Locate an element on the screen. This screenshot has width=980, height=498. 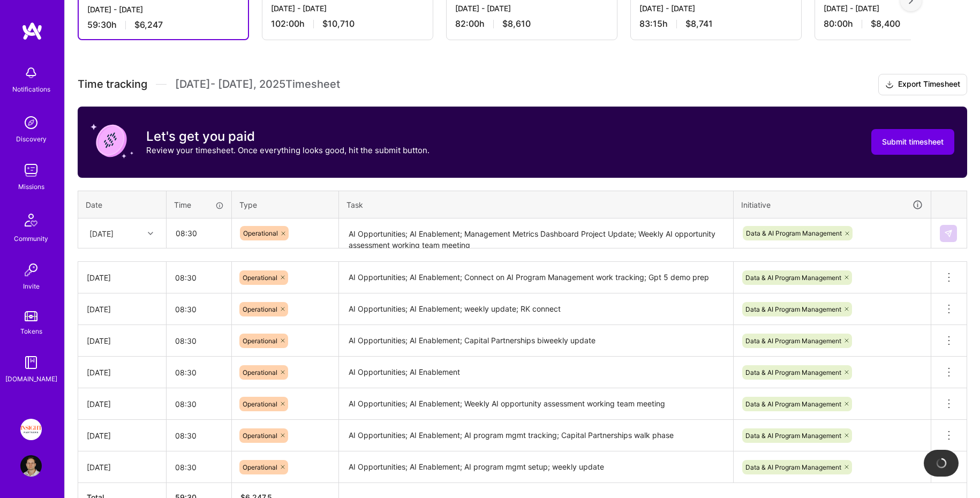
div: 80:00 h is located at coordinates (901, 23).